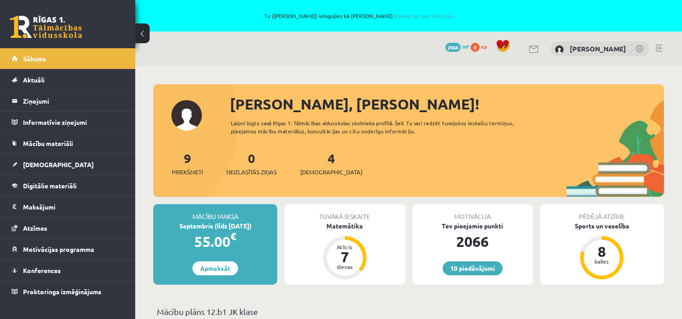 Image resolution: width=682 pixels, height=319 pixels. What do you see at coordinates (46, 27) in the screenshot?
I see `a: Rīgas 1. Tālmācības vidusskola` at bounding box center [46, 27].